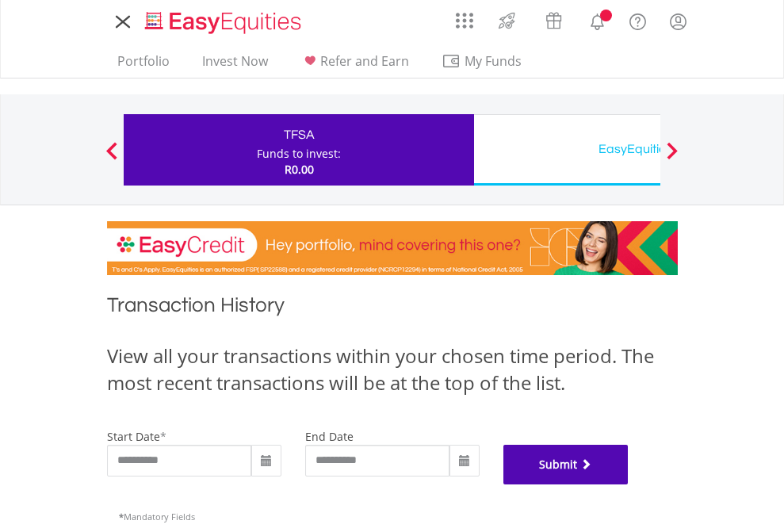  I want to click on img: EasyCredit Promotion Banner, so click(393, 248).